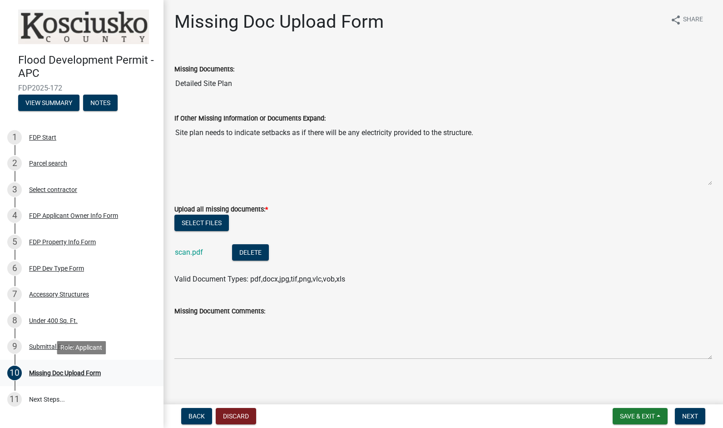  What do you see at coordinates (53, 189) in the screenshot?
I see `div: Select contractor` at bounding box center [53, 189].